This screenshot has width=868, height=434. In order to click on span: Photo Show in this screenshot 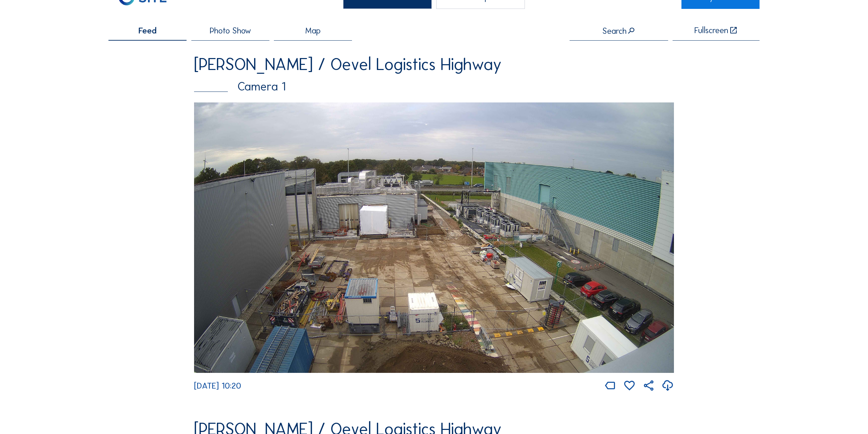, I will do `click(230, 31)`.